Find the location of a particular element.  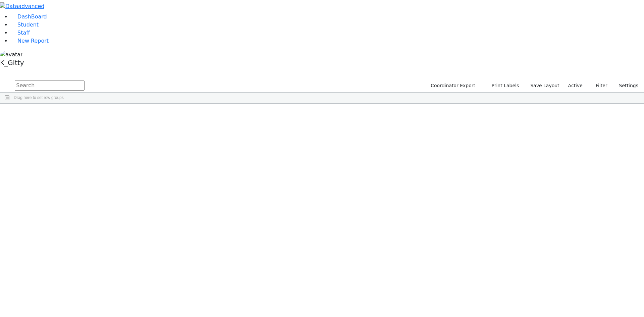

button: Coordinator Export is located at coordinates (452, 86).